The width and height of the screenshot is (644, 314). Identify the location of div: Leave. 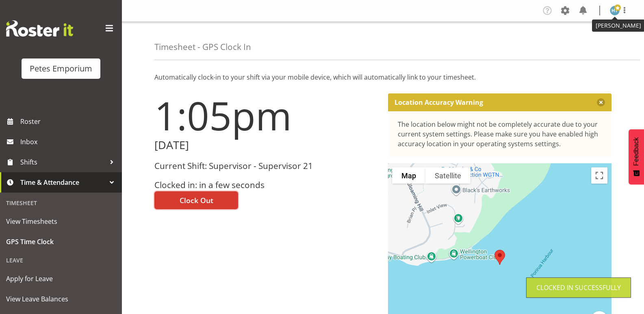
(61, 260).